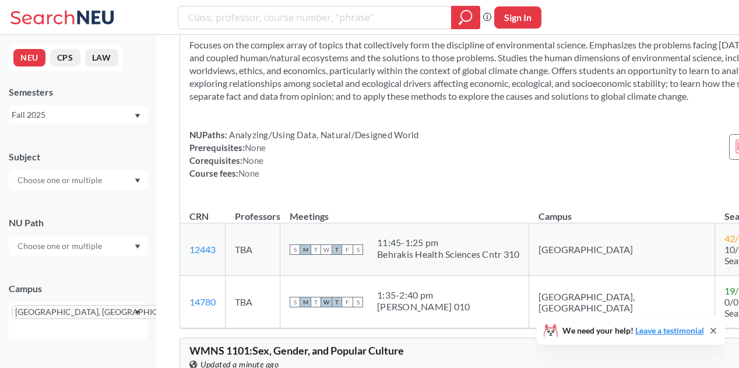 Image resolution: width=739 pixels, height=368 pixels. Describe the element at coordinates (448, 243) in the screenshot. I see `div: 11:45 - 1:25 pm` at that location.